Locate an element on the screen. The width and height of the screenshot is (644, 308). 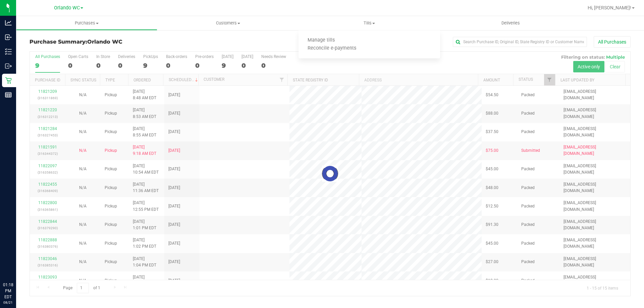
span: Reconcile e-payments is located at coordinates (332, 48).